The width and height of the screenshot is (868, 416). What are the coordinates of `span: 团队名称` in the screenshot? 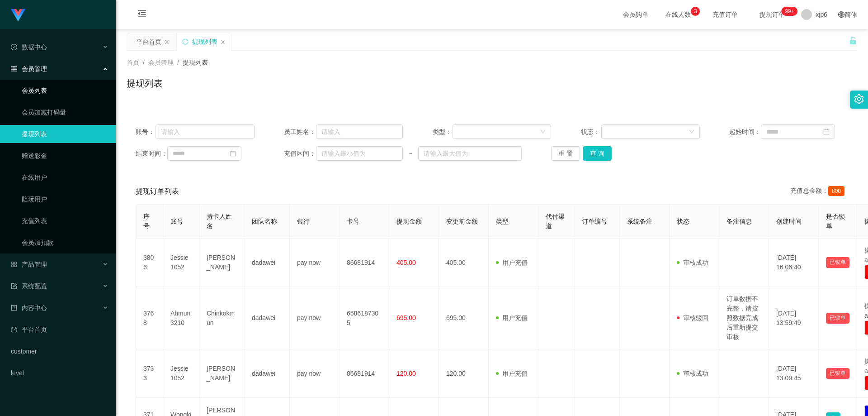 It's located at (265, 221).